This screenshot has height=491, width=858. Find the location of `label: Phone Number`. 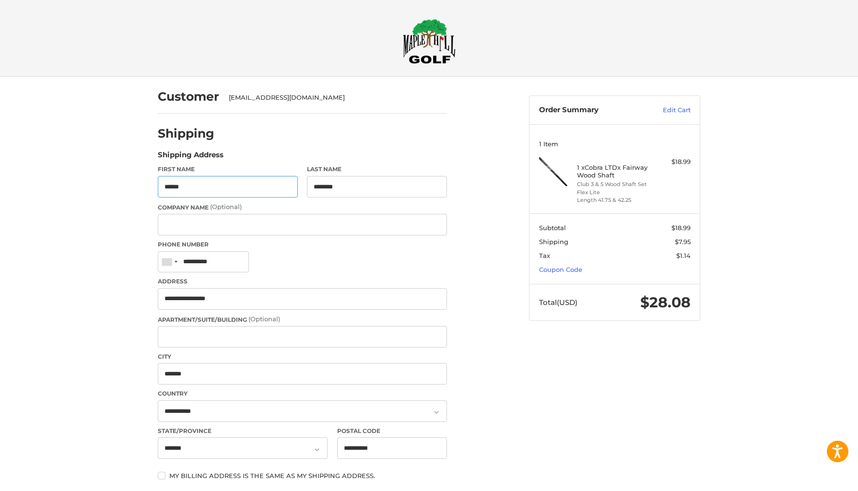

label: Phone Number is located at coordinates (302, 245).